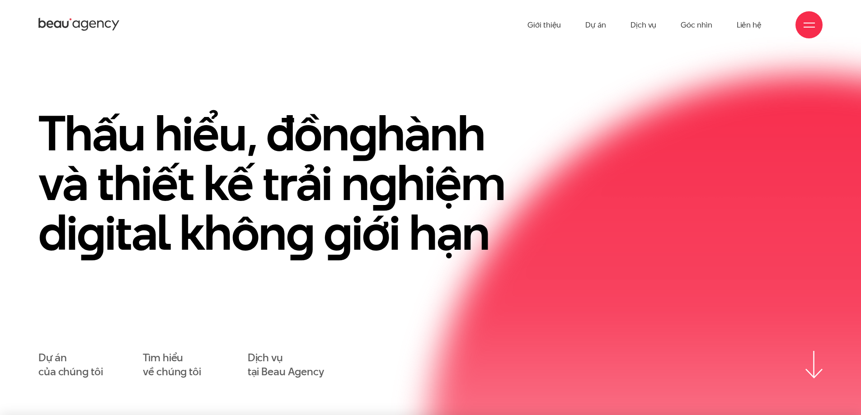 The image size is (861, 415). I want to click on a: Tìm hiểuvề chúng tôi, so click(172, 365).